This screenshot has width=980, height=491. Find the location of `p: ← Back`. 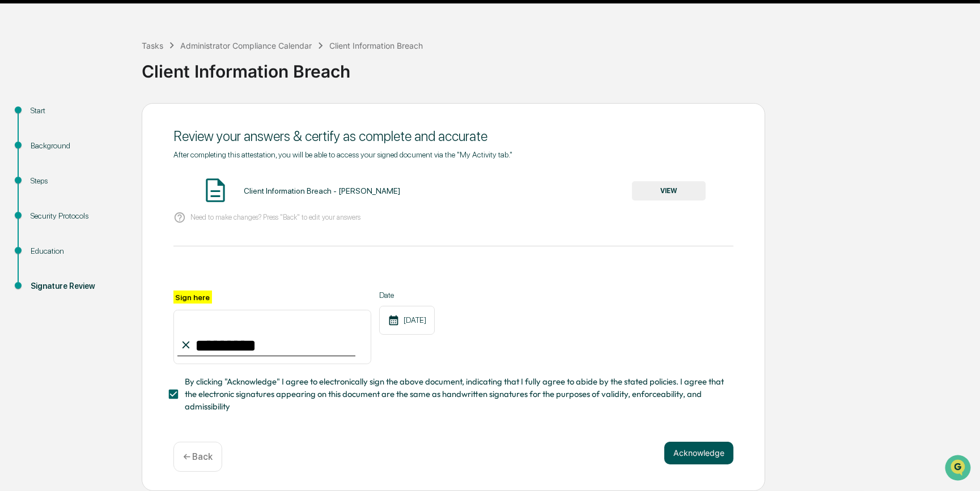

p: ← Back is located at coordinates (198, 457).